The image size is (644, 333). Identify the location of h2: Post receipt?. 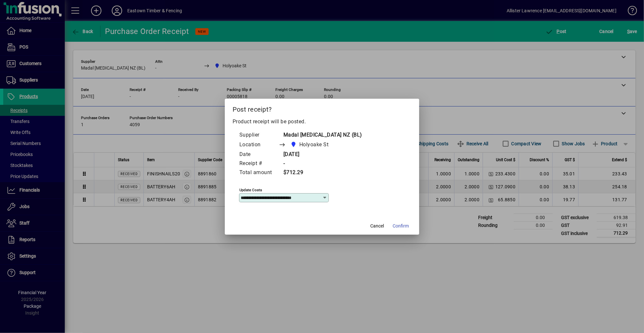
(322, 108).